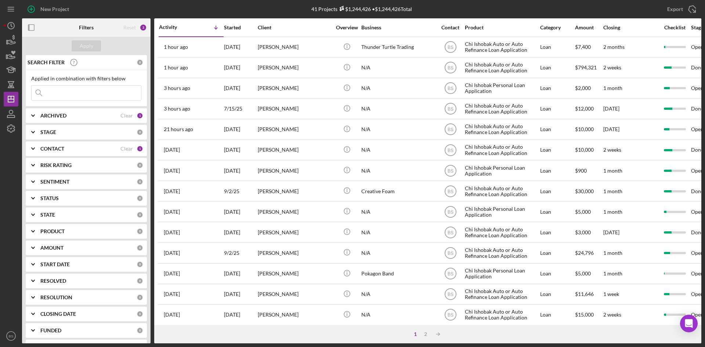  What do you see at coordinates (415, 334) in the screenshot?
I see `div: 1` at bounding box center [415, 334].